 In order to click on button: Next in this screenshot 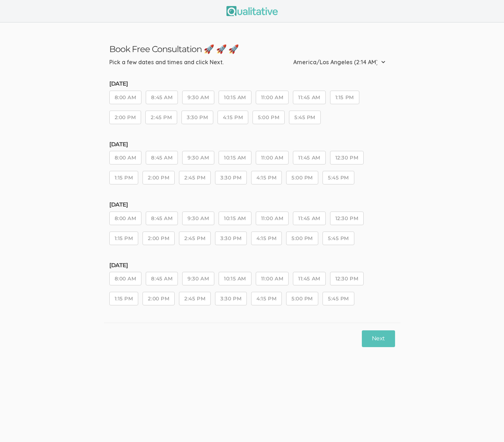, I will do `click(378, 339)`.